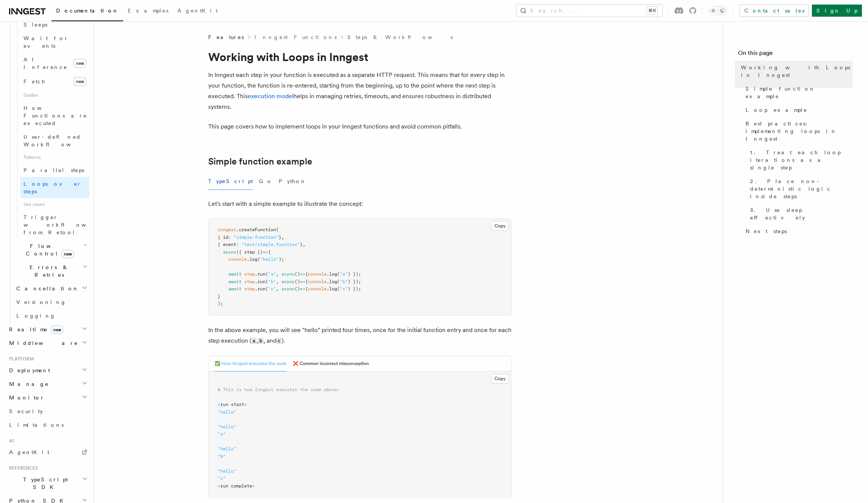  What do you see at coordinates (260, 161) in the screenshot?
I see `a: Simple function example` at bounding box center [260, 161].